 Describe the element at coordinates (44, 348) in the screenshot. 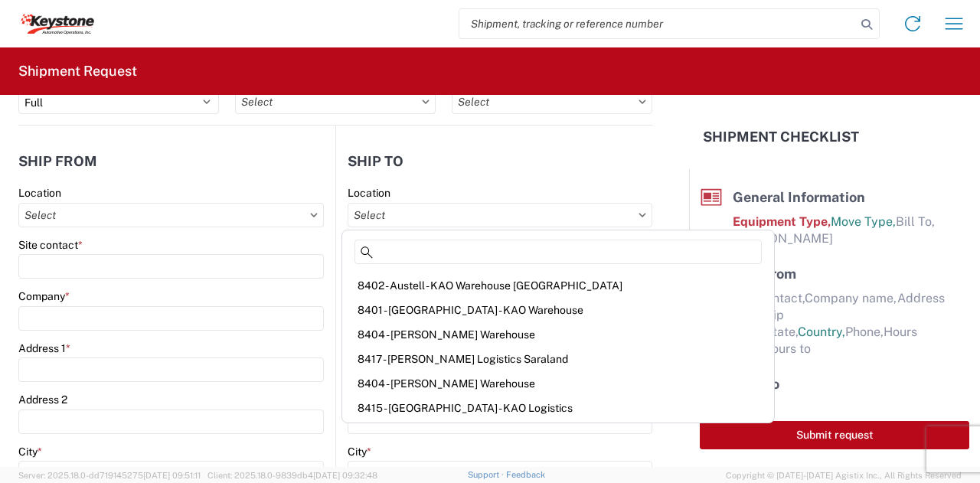

I see `label: Address 1` at that location.